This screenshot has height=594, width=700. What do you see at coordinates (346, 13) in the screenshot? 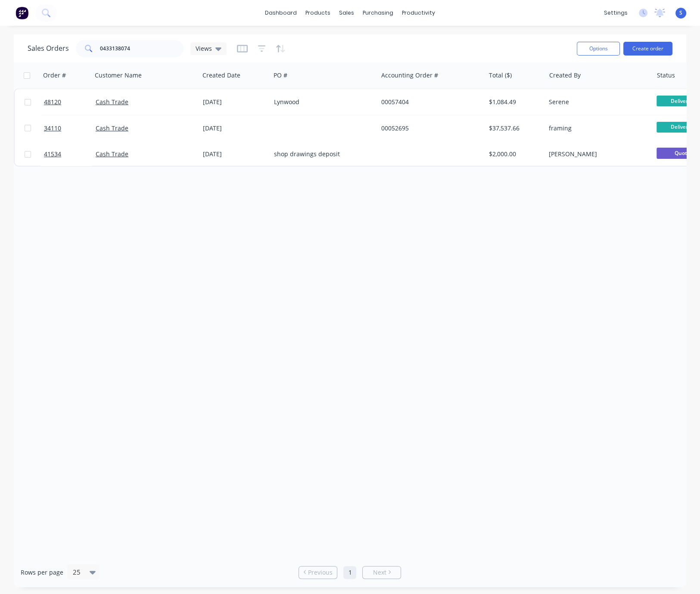
I see `div: sales` at bounding box center [346, 13].